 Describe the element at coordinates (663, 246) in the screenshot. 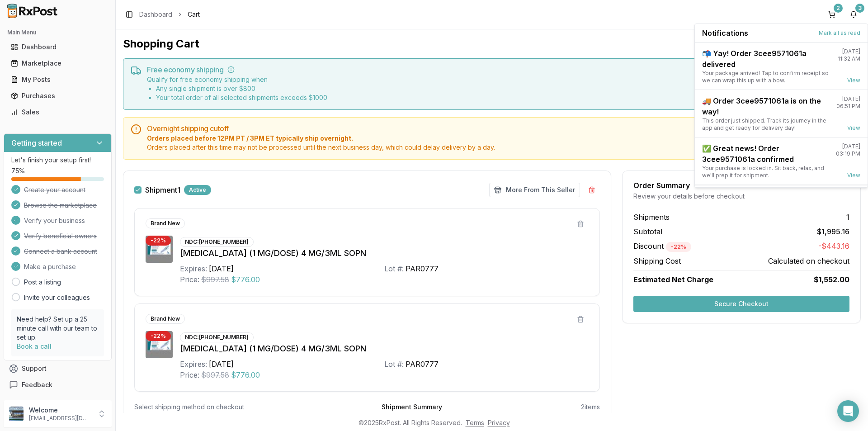

I see `span: Discount` at that location.